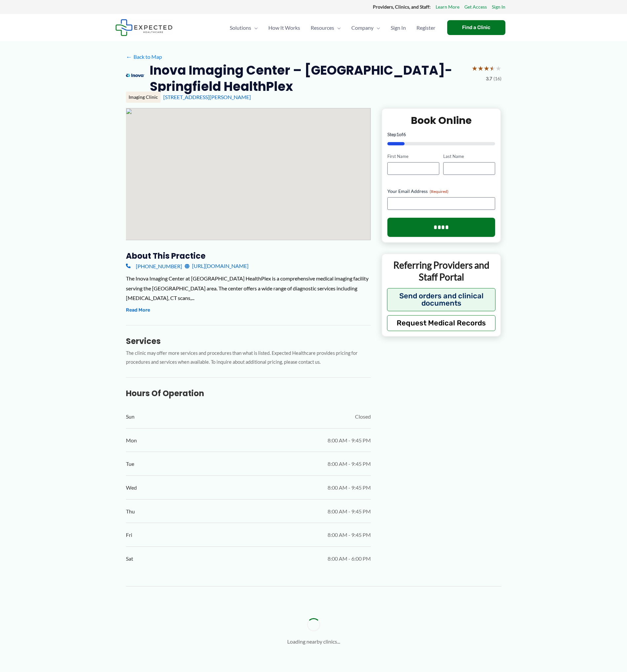 The width and height of the screenshot is (627, 672). Describe the element at coordinates (441, 300) in the screenshot. I see `button: Send orders and clinical documents` at that location.